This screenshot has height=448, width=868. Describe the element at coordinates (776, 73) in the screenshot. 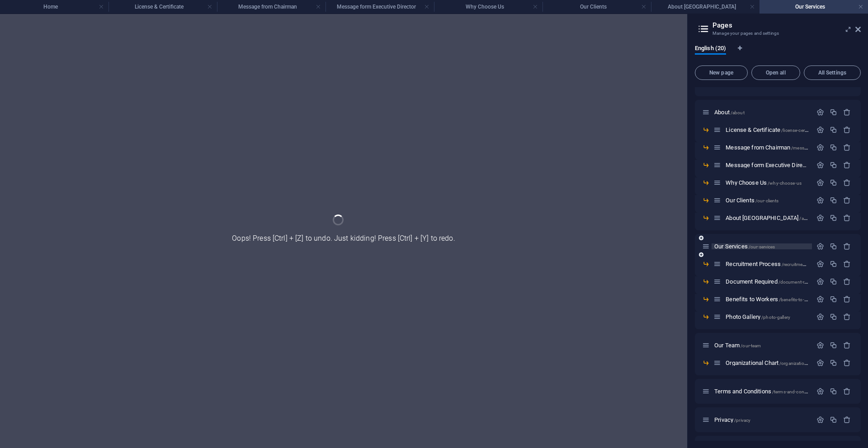

I see `button: Open all` at that location.